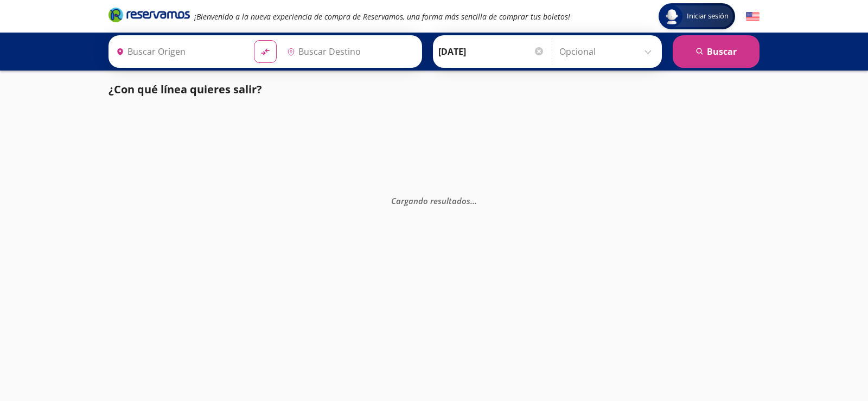 The width and height of the screenshot is (868, 401). What do you see at coordinates (434, 200) in the screenshot?
I see `em: Cargando resultados` at bounding box center [434, 200].